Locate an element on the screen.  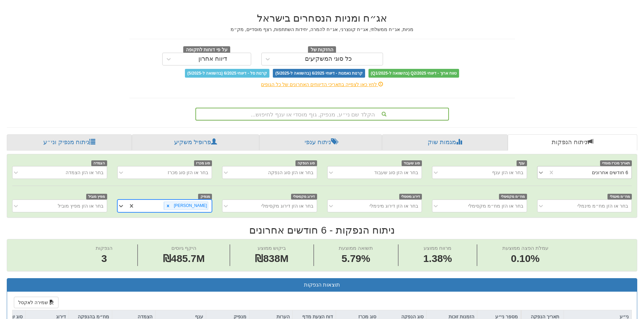
span: סוג הנפקה is located at coordinates (306, 163).